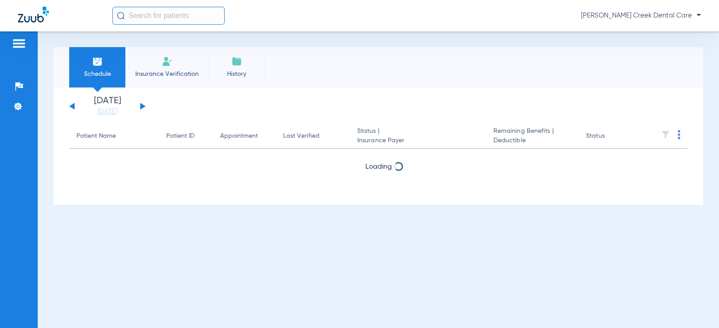  What do you see at coordinates (236, 74) in the screenshot?
I see `span: History` at bounding box center [236, 74].